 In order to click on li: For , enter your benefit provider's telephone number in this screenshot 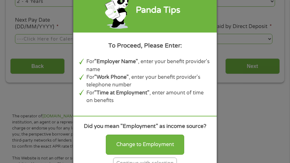, I will do `click(149, 81)`.